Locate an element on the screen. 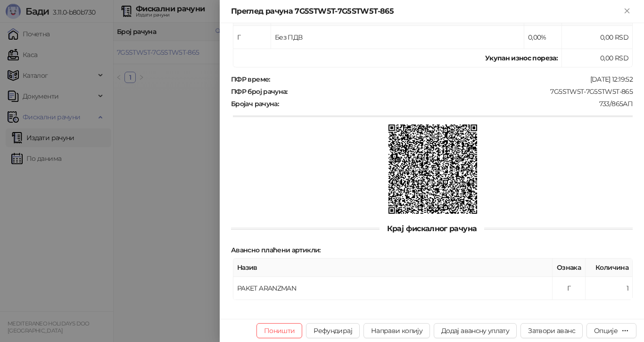  div: Опције is located at coordinates (605, 330).